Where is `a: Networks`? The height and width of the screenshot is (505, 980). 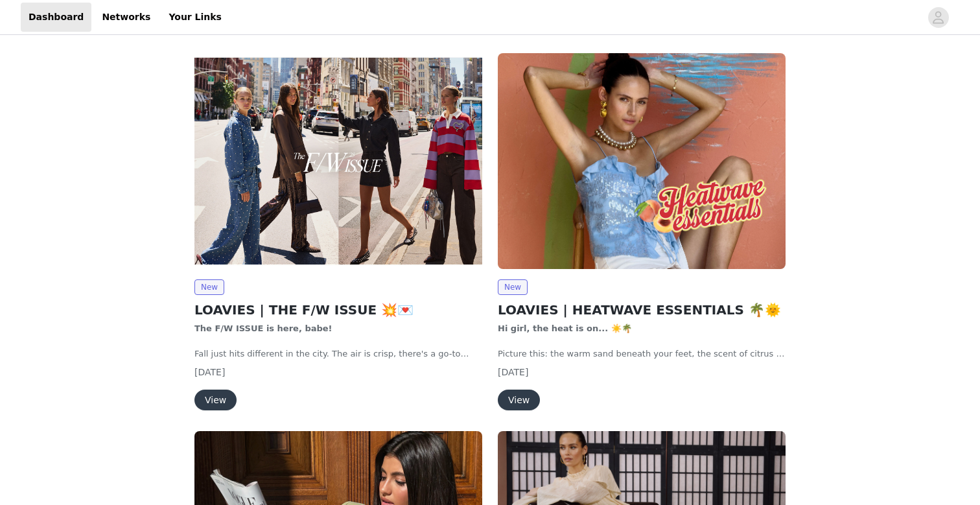
a: Networks is located at coordinates (126, 17).